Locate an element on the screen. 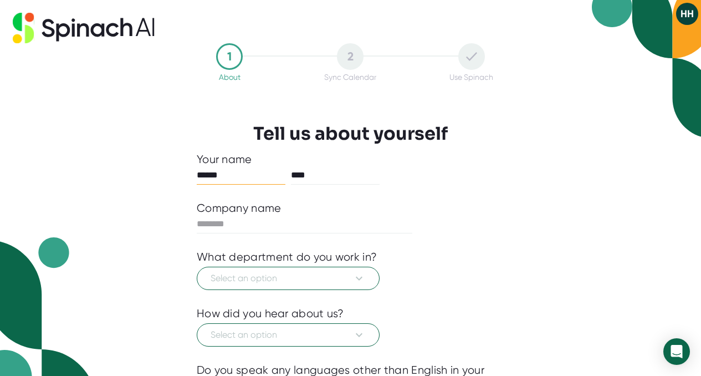 This screenshot has width=701, height=376. div: Sync Calendar is located at coordinates (350, 77).